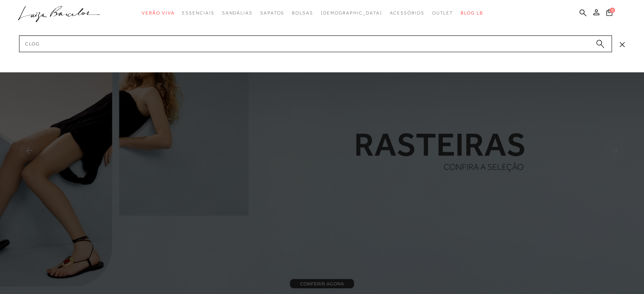 The height and width of the screenshot is (294, 644). Describe the element at coordinates (237, 13) in the screenshot. I see `span: Sandálias` at that location.